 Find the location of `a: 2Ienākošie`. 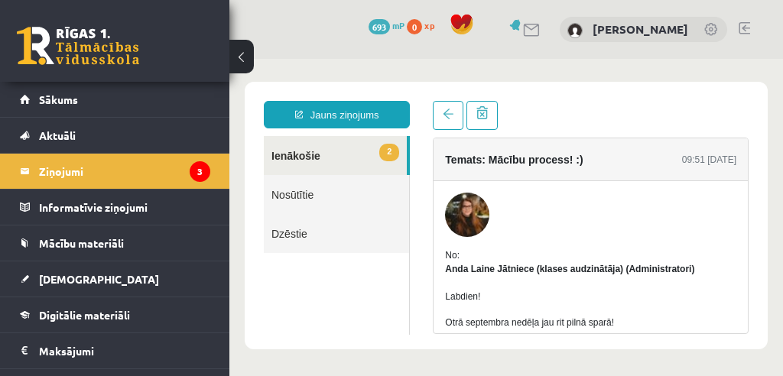

a: 2Ienākošie is located at coordinates (105, 96).